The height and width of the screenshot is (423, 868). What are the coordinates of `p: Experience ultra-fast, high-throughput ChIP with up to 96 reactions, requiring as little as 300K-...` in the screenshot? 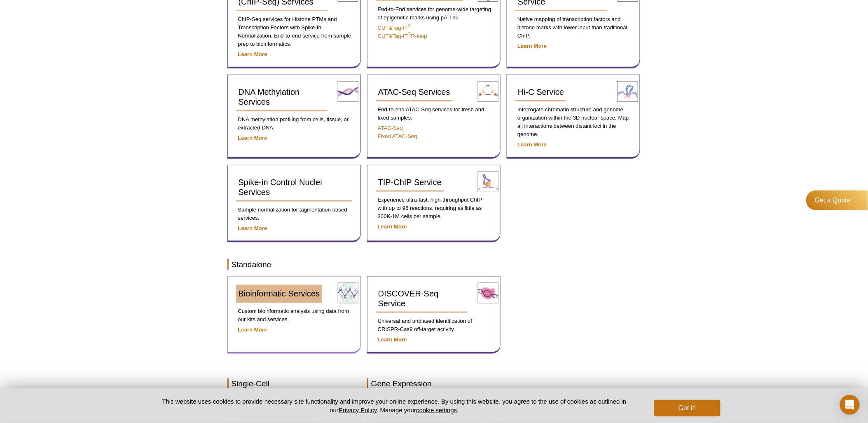 It's located at (434, 208).